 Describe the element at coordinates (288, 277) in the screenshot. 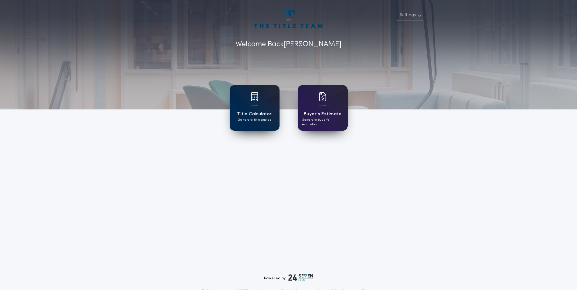

I see `div: Powered by` at that location.